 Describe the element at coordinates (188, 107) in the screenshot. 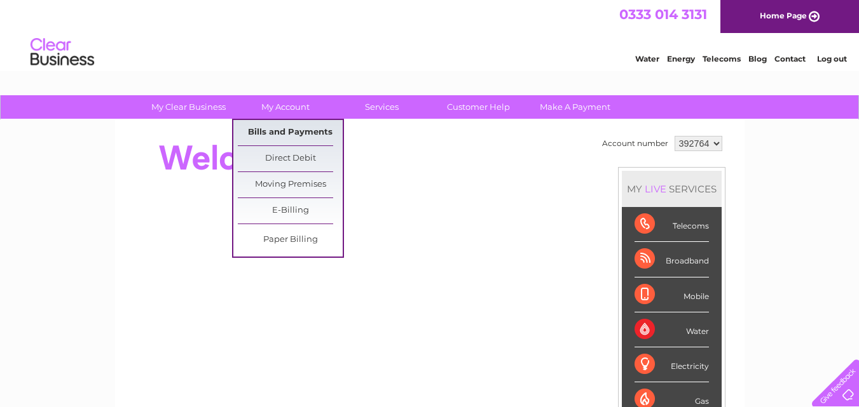

I see `a: My Clear Business` at that location.